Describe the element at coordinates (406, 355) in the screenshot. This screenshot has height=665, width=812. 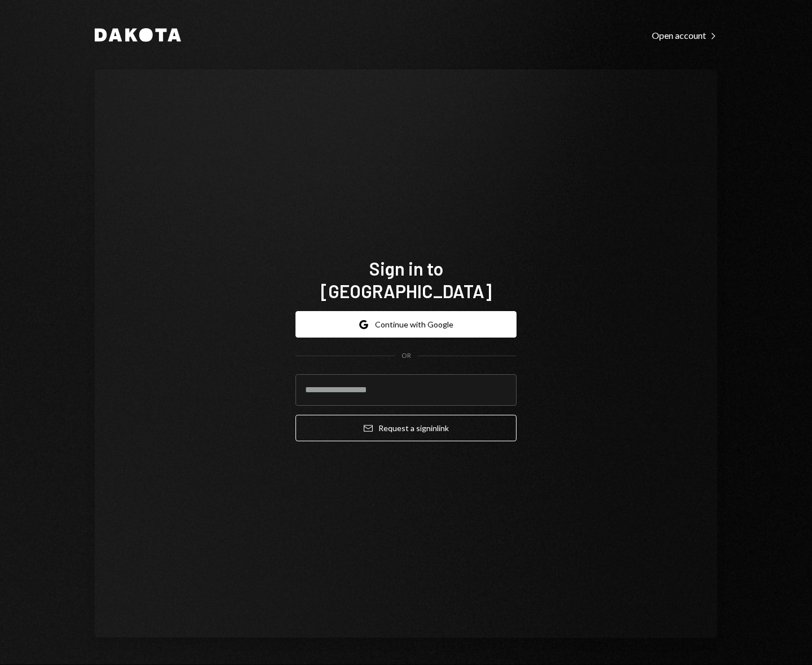
I see `div: OR` at that location.